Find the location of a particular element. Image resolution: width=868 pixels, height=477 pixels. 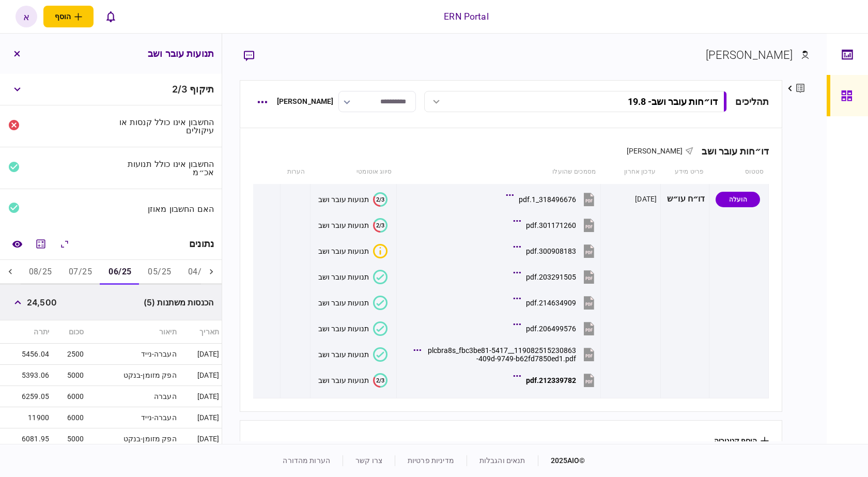

div: © 2025 AIO is located at coordinates (562, 461).